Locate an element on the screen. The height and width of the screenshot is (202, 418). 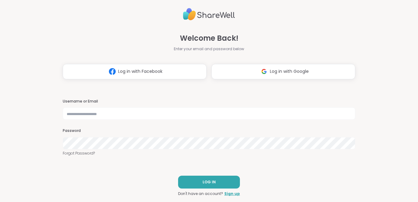
span: Enter your email and password below is located at coordinates (209, 49).